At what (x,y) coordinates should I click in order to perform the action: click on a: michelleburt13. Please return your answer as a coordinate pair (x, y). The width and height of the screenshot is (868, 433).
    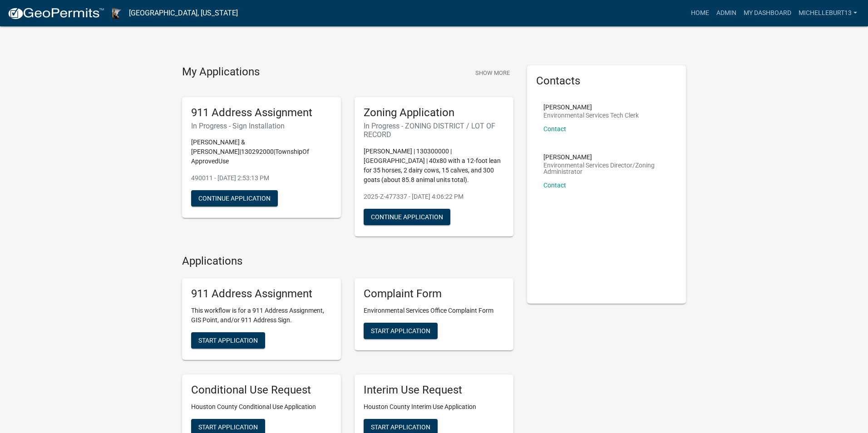
    Looking at the image, I should click on (827, 13).